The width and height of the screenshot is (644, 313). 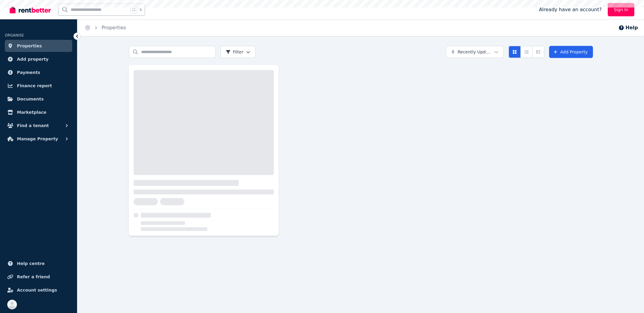 What do you see at coordinates (621, 10) in the screenshot?
I see `a: Sign In` at bounding box center [621, 10].